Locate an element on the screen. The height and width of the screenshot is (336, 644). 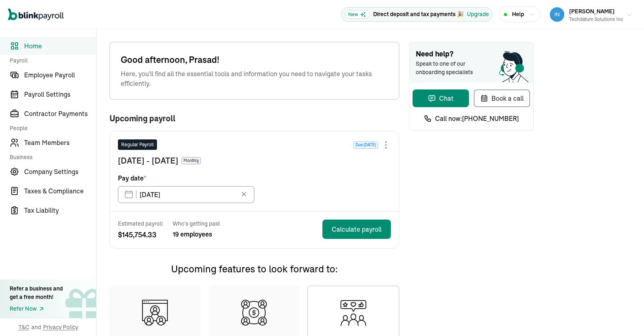
button: Book a call is located at coordinates (502, 98).